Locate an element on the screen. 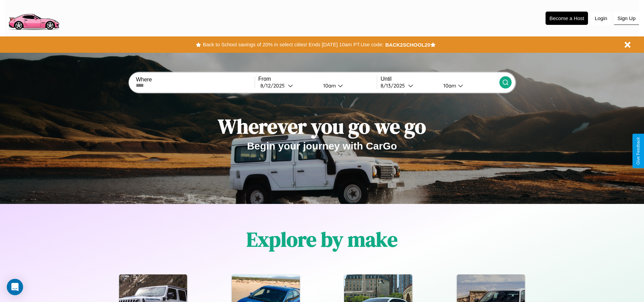 This screenshot has width=644, height=302. div: 8 / 12 / 2025 is located at coordinates (274, 85).